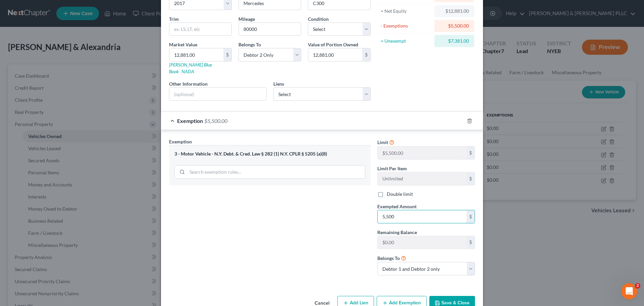  What do you see at coordinates (406, 26) in the screenshot?
I see `div: - Exemptions` at bounding box center [406, 26].